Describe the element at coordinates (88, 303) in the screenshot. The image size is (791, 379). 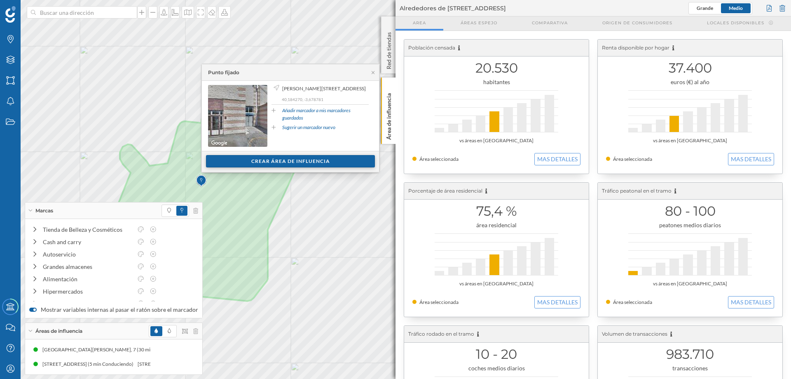
I see `div: Centros Comerciales` at that location.